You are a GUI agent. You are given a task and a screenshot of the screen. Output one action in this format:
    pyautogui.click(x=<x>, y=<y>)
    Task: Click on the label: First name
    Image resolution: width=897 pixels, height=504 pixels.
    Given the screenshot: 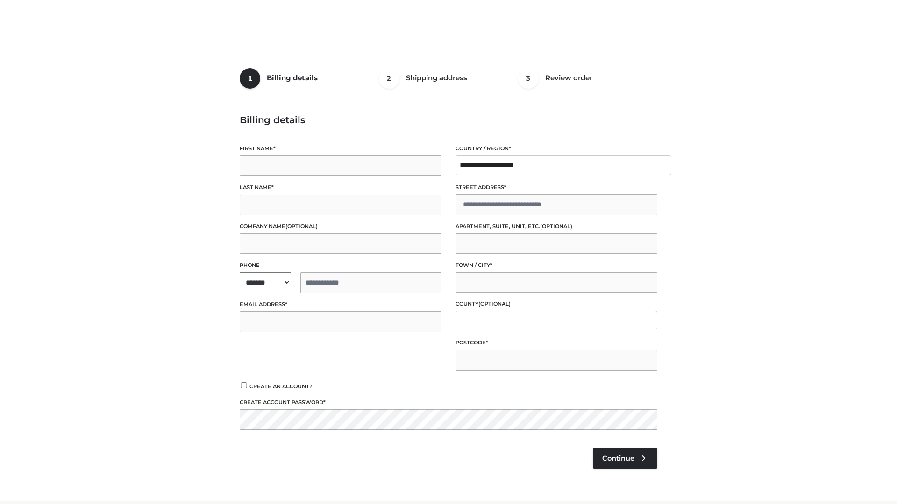 What is the action you would take?
    pyautogui.click(x=340, y=149)
    